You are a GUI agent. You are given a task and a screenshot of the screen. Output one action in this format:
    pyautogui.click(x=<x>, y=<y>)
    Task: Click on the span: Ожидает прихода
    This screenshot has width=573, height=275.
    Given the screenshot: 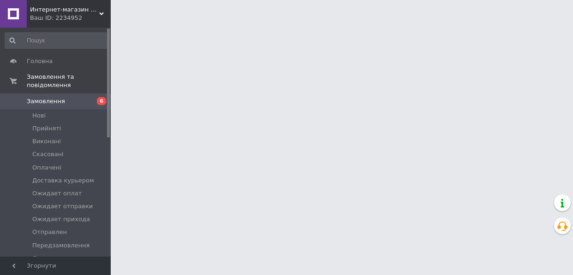 What is the action you would take?
    pyautogui.click(x=61, y=219)
    